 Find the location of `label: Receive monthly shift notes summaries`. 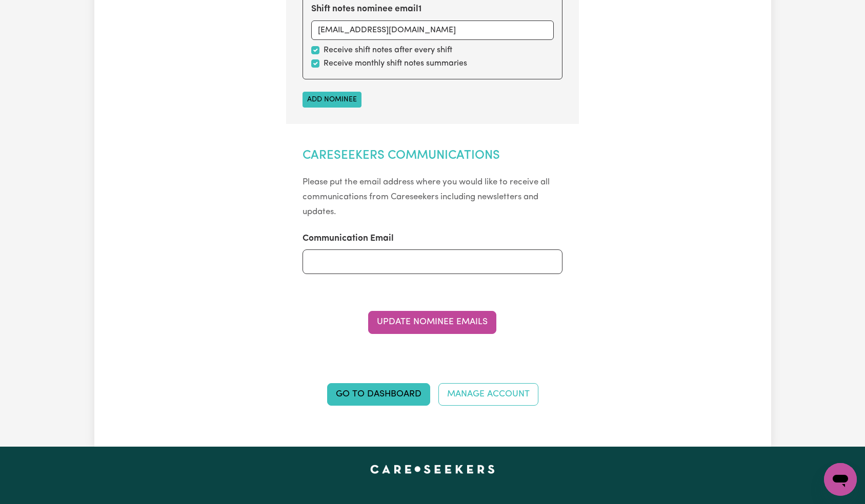

label: Receive monthly shift notes summaries is located at coordinates (395, 64).